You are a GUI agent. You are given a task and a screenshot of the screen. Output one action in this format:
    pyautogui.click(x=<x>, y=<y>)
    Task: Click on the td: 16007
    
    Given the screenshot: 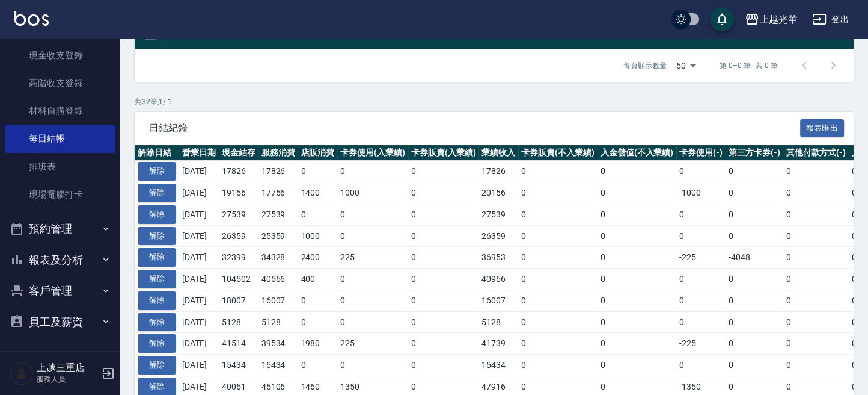 What is the action you would take?
    pyautogui.click(x=498, y=300)
    